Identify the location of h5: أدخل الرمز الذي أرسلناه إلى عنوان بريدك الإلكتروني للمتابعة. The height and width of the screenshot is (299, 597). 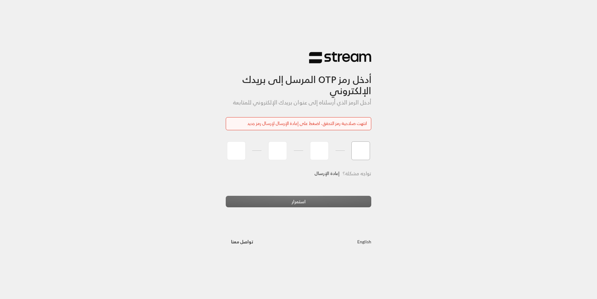
(299, 103).